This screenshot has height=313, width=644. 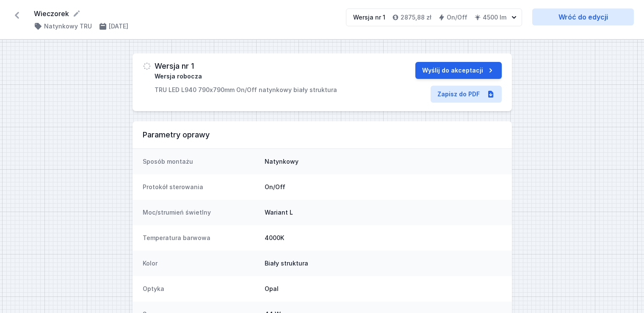 What do you see at coordinates (383, 187) in the screenshot?
I see `dd: On/Off` at bounding box center [383, 187].